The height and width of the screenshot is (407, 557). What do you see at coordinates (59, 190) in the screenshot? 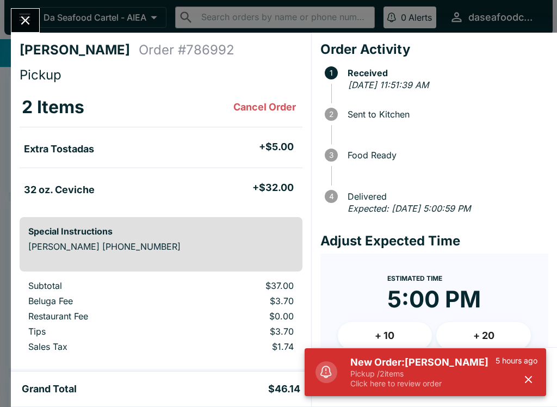
I see `h5: 32 oz. Ceviche` at bounding box center [59, 190].